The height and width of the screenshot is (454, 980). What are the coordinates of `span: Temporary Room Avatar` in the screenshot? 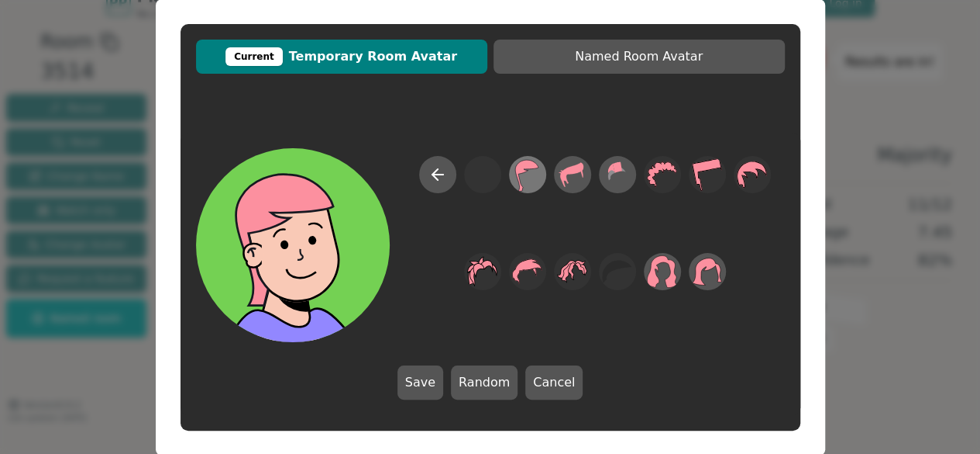 It's located at (342, 56).